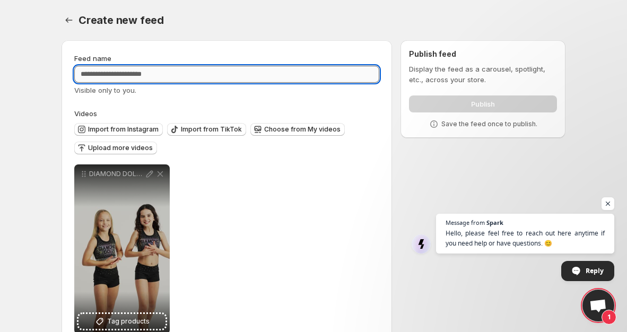 The image size is (627, 332). I want to click on p: Display the feed as a carousel, spotlight, etc., across your store., so click(483, 74).